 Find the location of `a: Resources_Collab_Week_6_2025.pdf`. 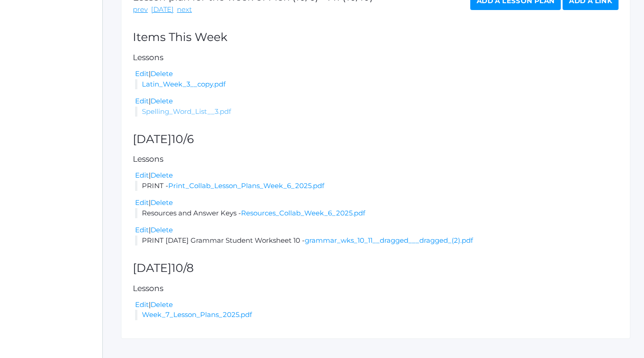

a: Resources_Collab_Week_6_2025.pdf is located at coordinates (303, 213).